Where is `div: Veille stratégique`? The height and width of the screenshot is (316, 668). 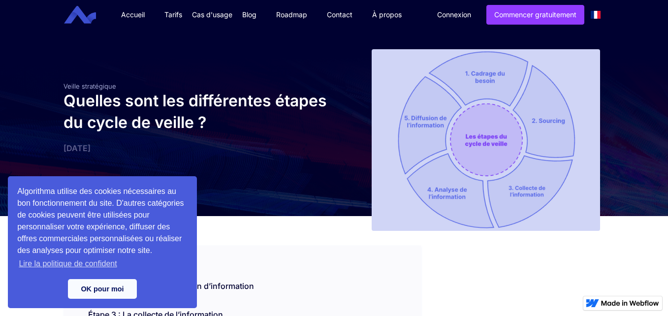
div: Veille stratégique is located at coordinates (196, 86).